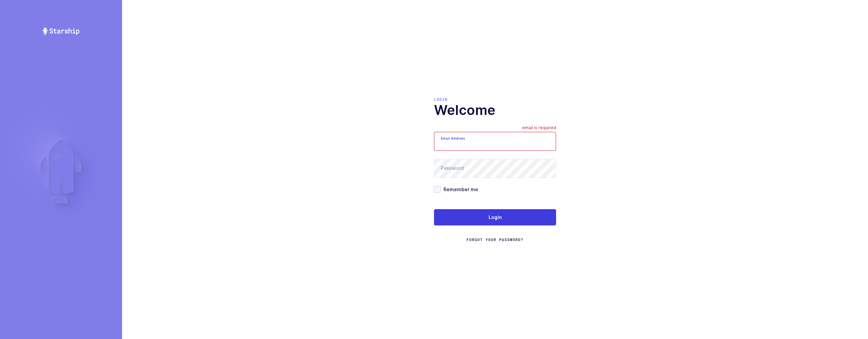 This screenshot has height=339, width=868. What do you see at coordinates (495, 240) in the screenshot?
I see `span: Forgot Your Password?` at bounding box center [495, 240].